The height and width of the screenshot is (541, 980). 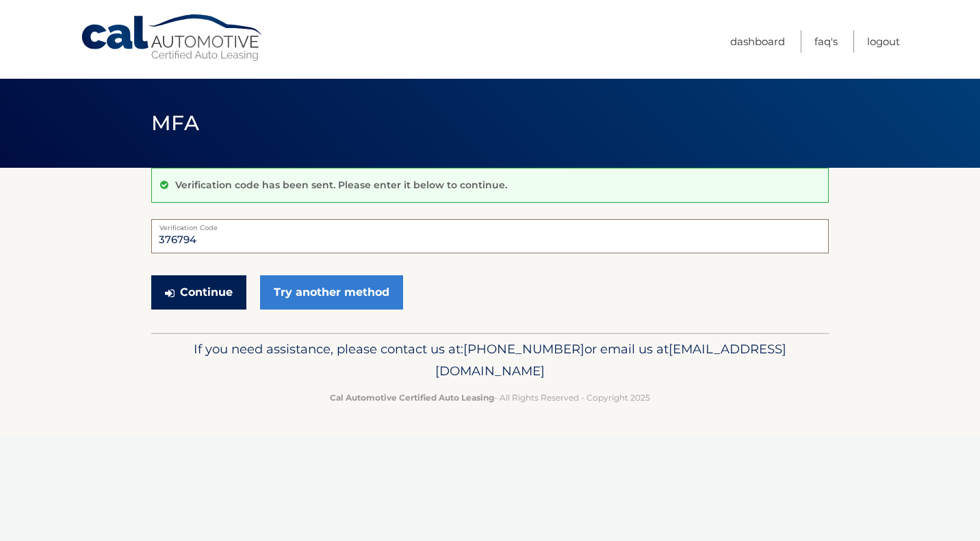 What do you see at coordinates (331, 292) in the screenshot?
I see `a: Try another method` at bounding box center [331, 292].